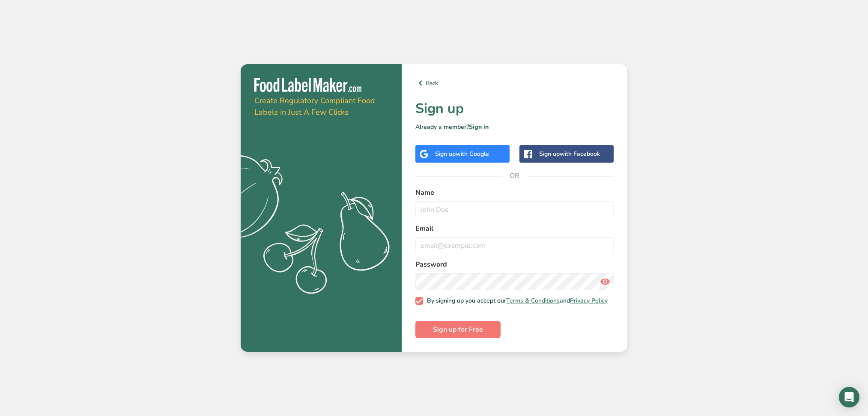 The height and width of the screenshot is (416, 868). What do you see at coordinates (458, 330) in the screenshot?
I see `span: Sign up for Free` at bounding box center [458, 330].